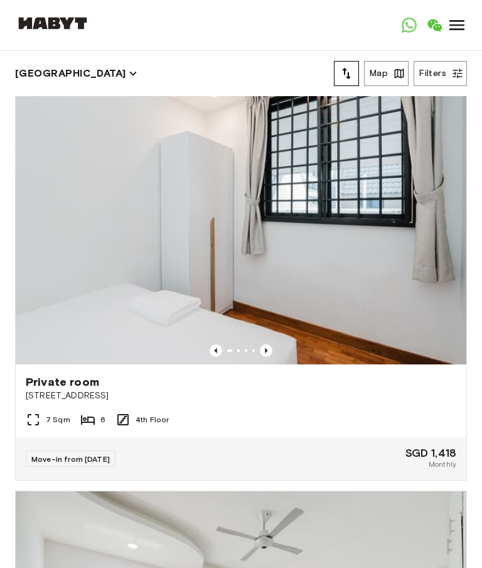 This screenshot has height=568, width=482. Describe the element at coordinates (58, 420) in the screenshot. I see `span: 7 Sqm` at that location.